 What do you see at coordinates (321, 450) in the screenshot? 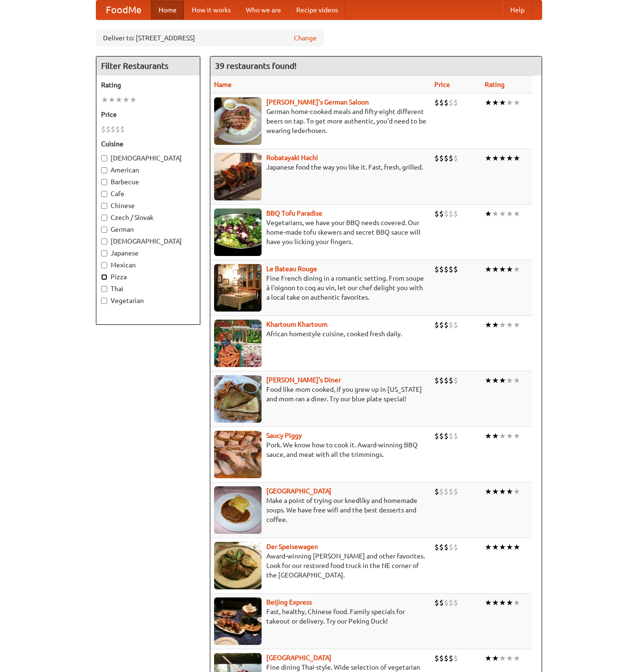
I see `p: Pork. We know how to cook it. Award-winning BBQ sauce, and meat with all the trimmings.` at bounding box center [321, 450].